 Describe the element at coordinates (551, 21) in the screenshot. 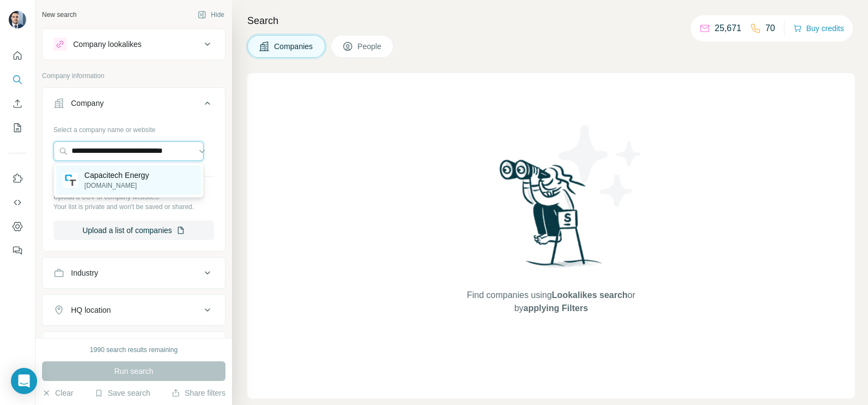

I see `h4: Search` at that location.